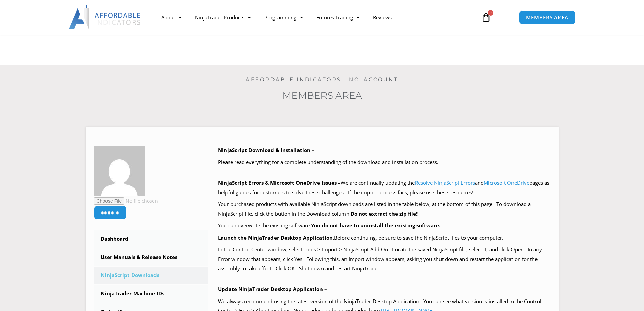 Image resolution: width=644 pixels, height=311 pixels. I want to click on p: Before continuing, be sure to save the NinjaScript files to your computer., so click(384, 237).